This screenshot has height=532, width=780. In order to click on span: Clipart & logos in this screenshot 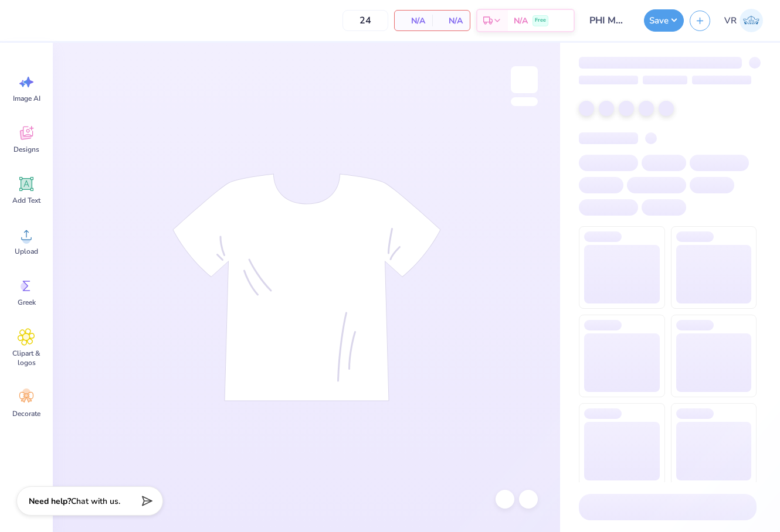, I will do `click(27, 358)`.